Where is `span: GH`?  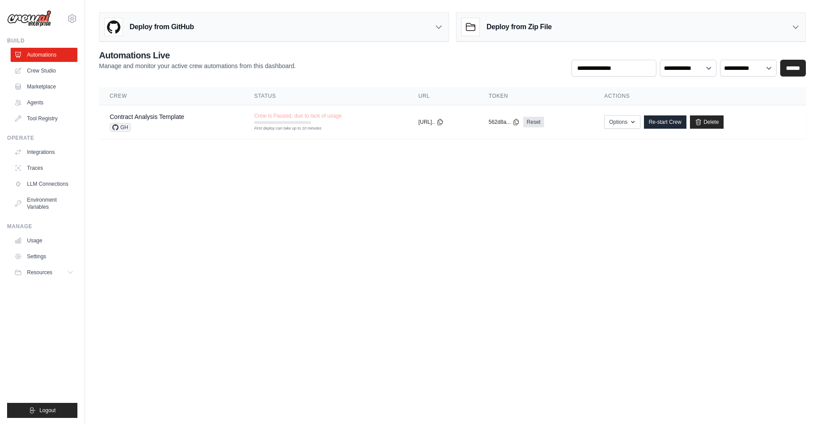
span: GH is located at coordinates (120, 127).